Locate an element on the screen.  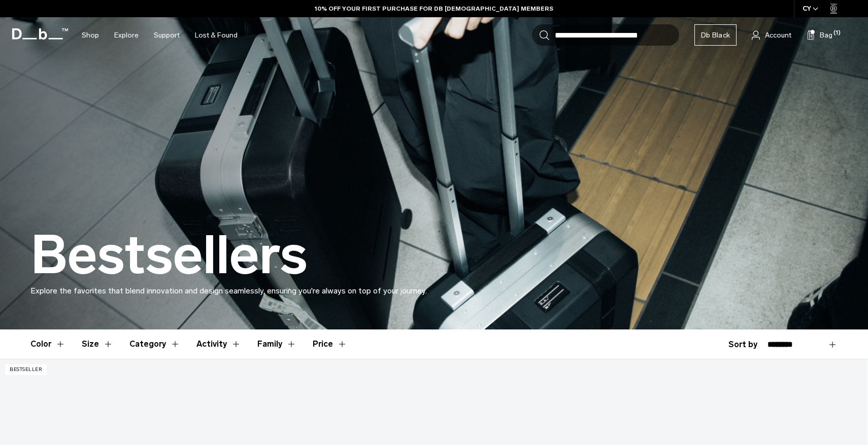
span: Bag is located at coordinates (825, 35).